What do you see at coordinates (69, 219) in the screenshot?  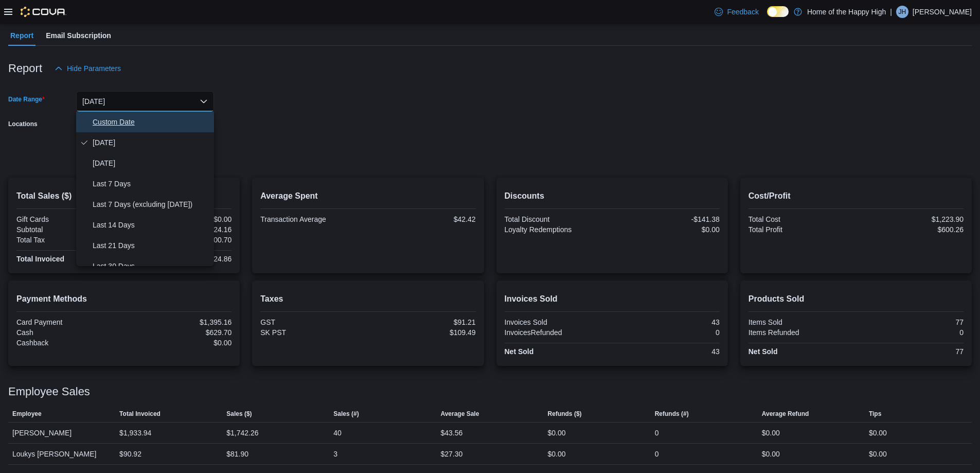 I see `div: Gift Cards` at bounding box center [69, 219].